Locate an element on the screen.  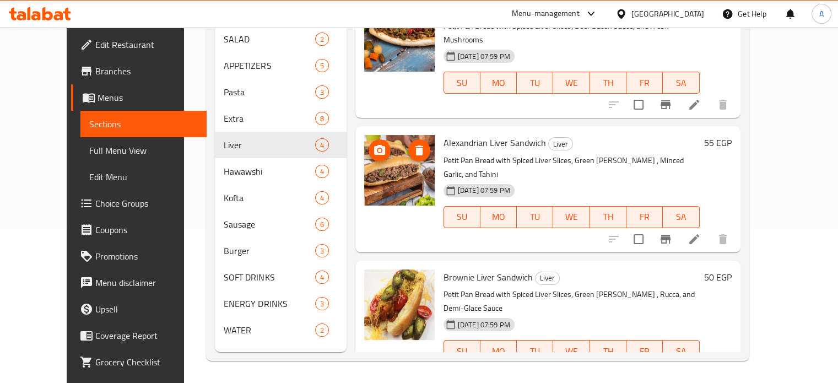
div: Liver4 is located at coordinates (280, 145).